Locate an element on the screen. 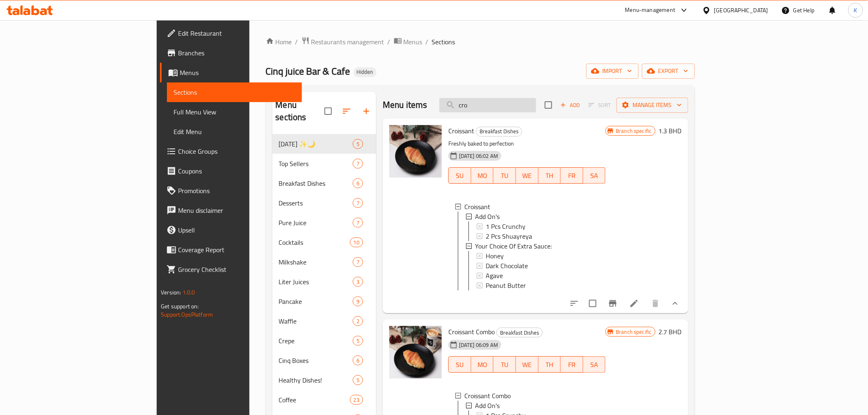 This screenshot has height=415, width=868. div: Pure Juice7 is located at coordinates (325, 223).